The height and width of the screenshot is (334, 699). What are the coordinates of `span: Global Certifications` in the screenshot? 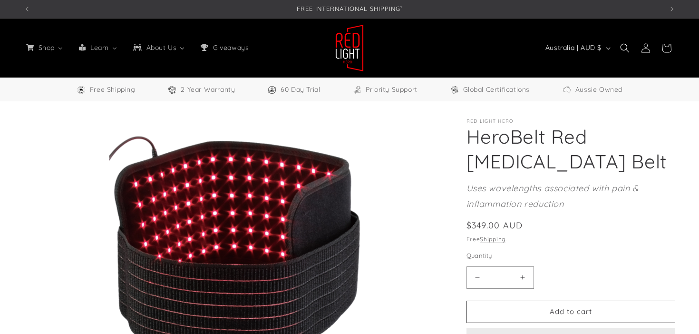 It's located at (497, 89).